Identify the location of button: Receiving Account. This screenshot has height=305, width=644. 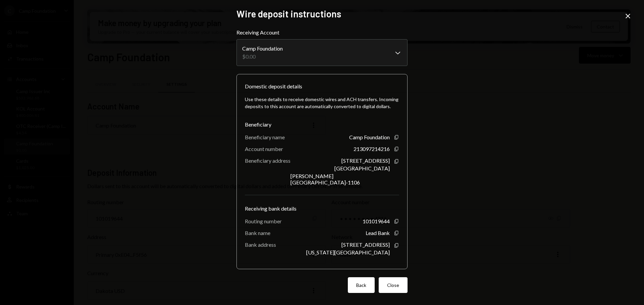
(322, 52).